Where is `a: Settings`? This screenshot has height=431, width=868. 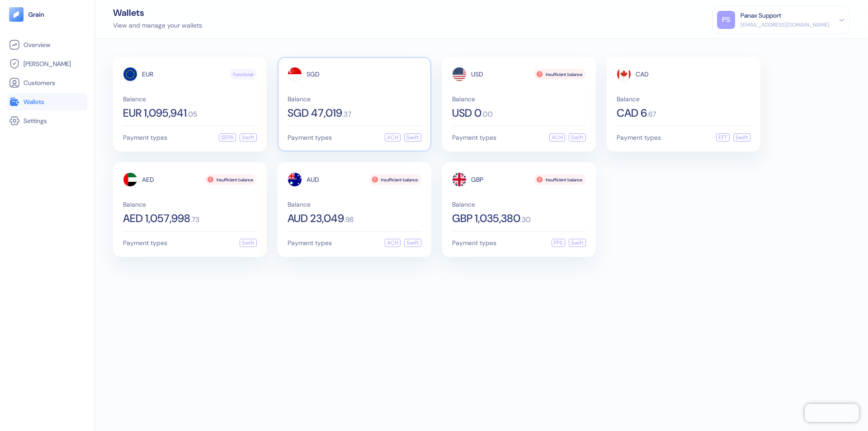 a: Settings is located at coordinates (47, 121).